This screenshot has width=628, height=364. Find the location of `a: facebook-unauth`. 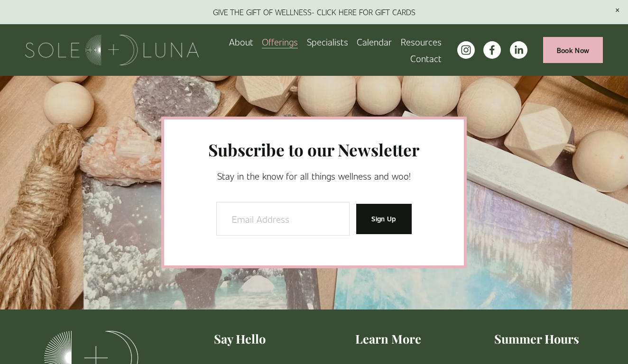

a: facebook-unauth is located at coordinates (492, 50).